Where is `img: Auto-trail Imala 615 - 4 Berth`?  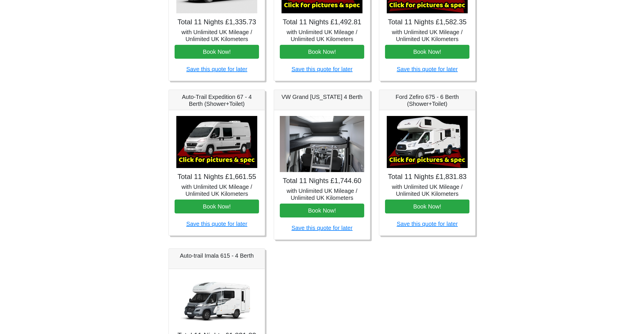 img: Auto-trail Imala 615 - 4 Berth is located at coordinates (217, 301).